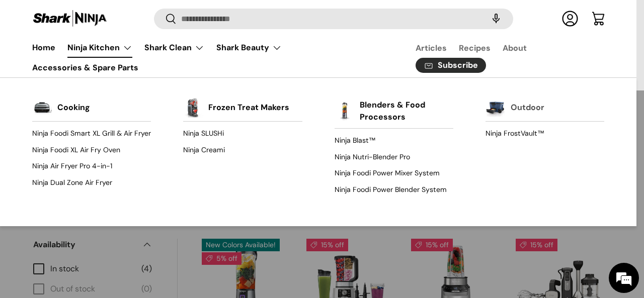  I want to click on a: Shark Ninja Philippines, so click(70, 18).